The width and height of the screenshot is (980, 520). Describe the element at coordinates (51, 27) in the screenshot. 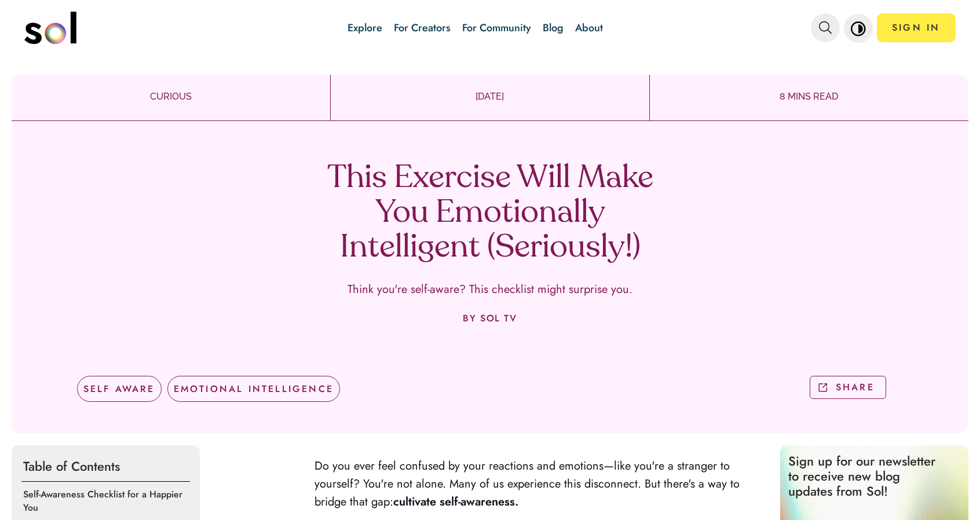

I see `img: logo` at that location.